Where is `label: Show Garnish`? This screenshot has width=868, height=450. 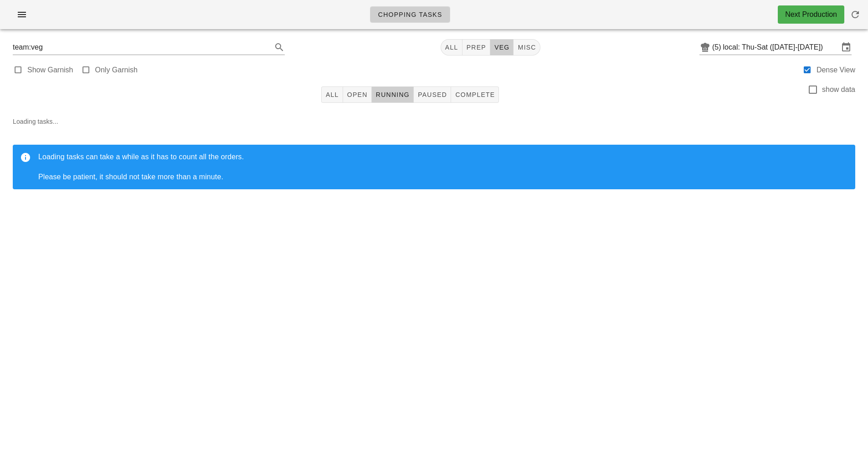
label: Show Garnish is located at coordinates (50, 70).